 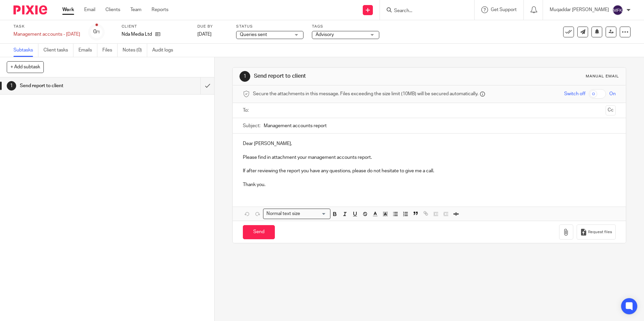 I want to click on label: Status, so click(x=269, y=27).